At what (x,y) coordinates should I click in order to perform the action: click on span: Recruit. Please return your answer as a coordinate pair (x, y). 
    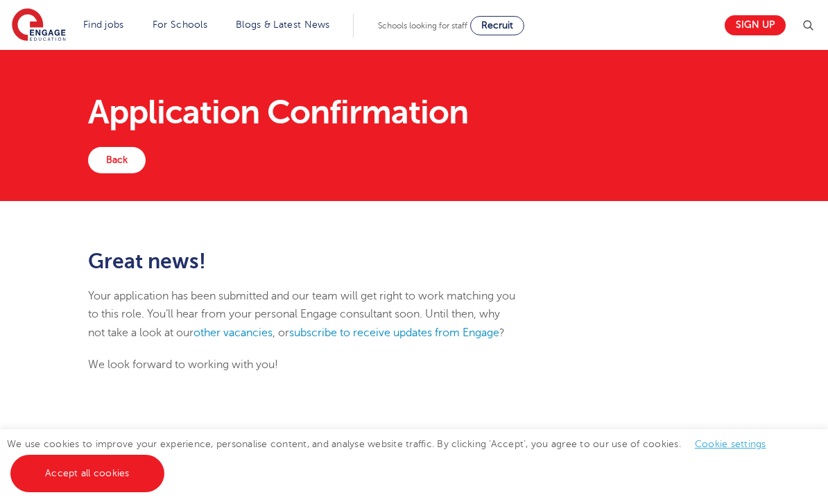
    Looking at the image, I should click on (497, 25).